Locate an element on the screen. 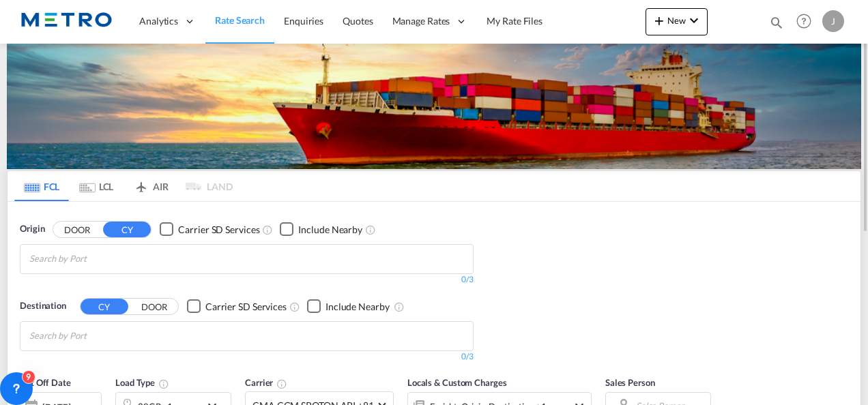  span: Rate Search is located at coordinates (240, 20).